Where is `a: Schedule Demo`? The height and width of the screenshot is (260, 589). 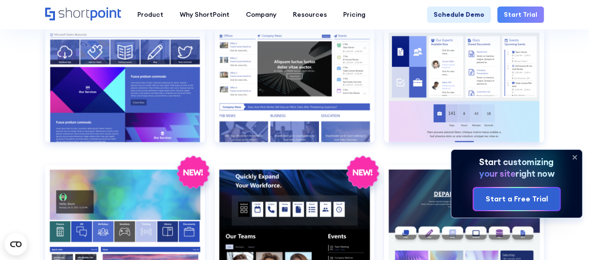
a: Schedule Demo is located at coordinates (458, 14).